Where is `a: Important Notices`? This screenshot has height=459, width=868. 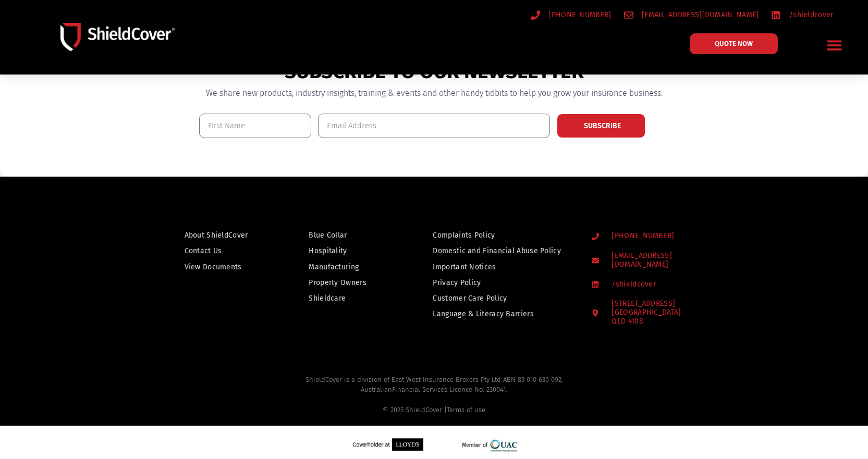 a: Important Notices is located at coordinates (502, 267).